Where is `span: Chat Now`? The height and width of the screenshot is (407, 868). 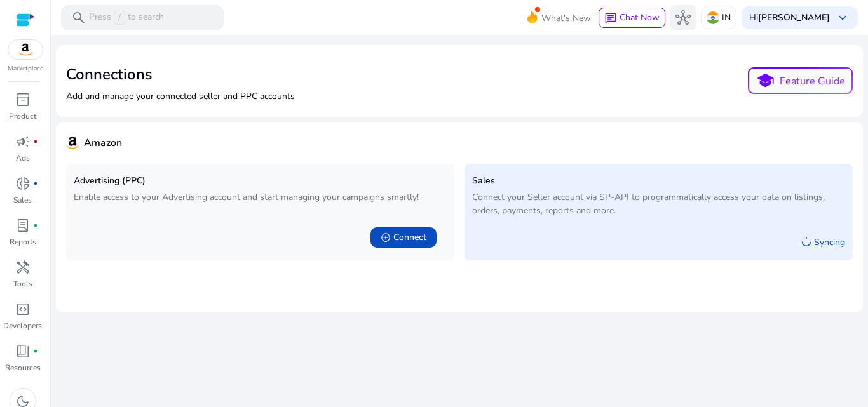 span: Chat Now is located at coordinates (639, 17).